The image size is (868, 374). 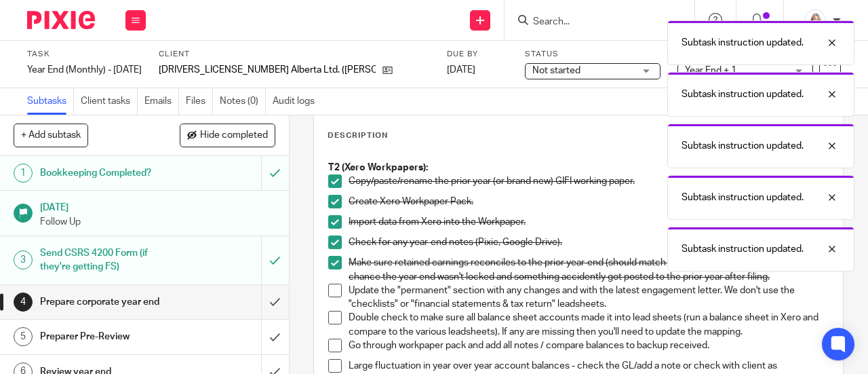 I want to click on p: Check for any year-end notes (Pixie, Google Drive)., so click(x=589, y=242).